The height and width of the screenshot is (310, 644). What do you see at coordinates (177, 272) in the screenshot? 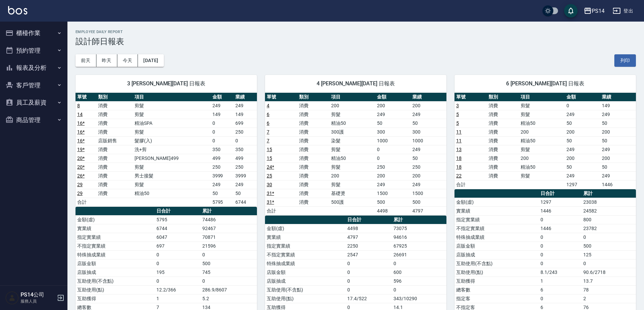
I see `td: 195` at bounding box center [177, 272].